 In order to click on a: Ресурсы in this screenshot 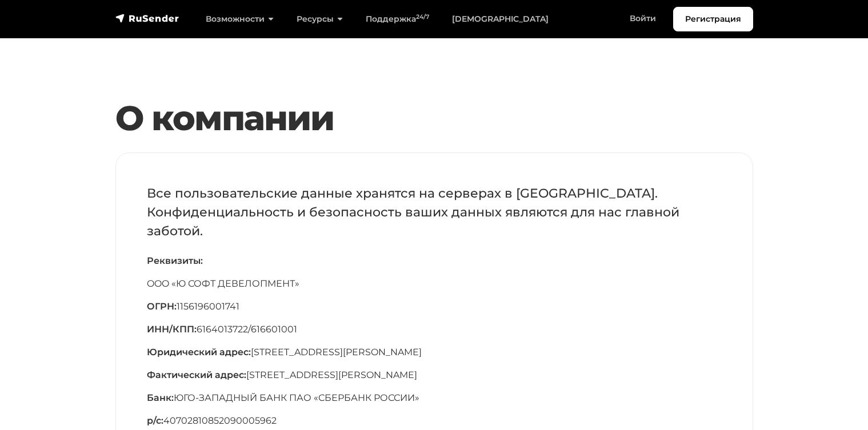, I will do `click(319, 19)`.